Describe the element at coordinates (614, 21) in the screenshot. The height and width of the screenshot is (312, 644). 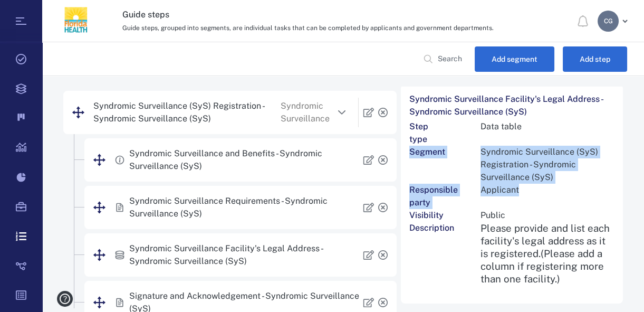
I see `button: CG` at that location.